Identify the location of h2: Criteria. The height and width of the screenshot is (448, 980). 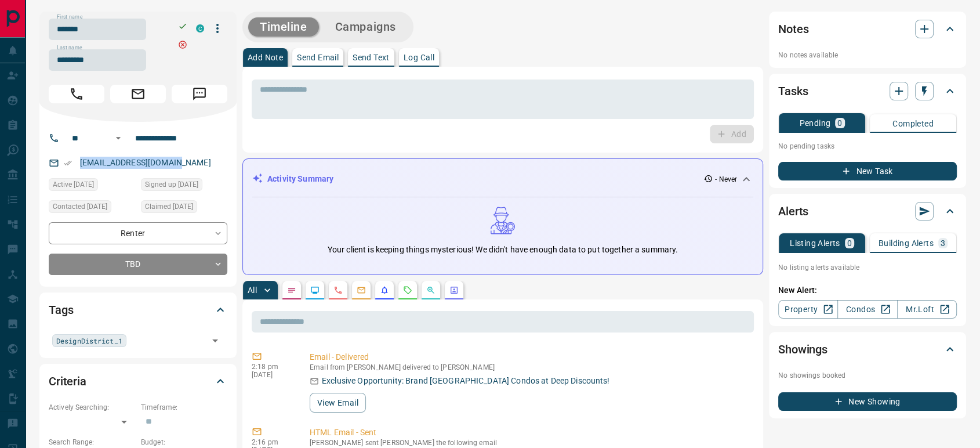
(67, 381).